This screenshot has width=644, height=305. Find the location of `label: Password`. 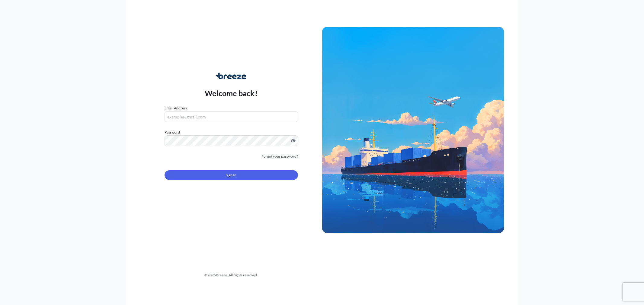

label: Password is located at coordinates (231, 132).